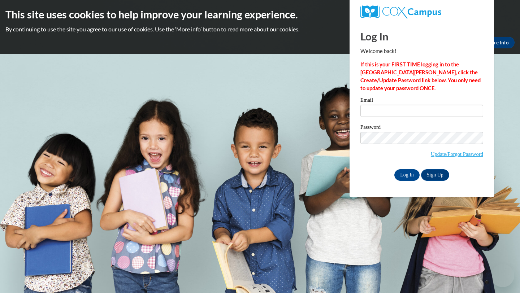 This screenshot has height=293, width=520. What do you see at coordinates (498, 43) in the screenshot?
I see `a: More Info` at bounding box center [498, 43].